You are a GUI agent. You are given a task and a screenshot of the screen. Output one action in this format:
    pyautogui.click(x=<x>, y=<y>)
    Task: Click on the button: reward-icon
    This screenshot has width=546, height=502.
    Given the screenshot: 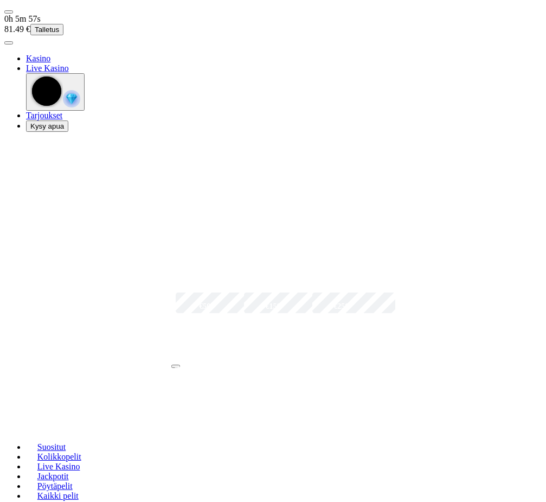 What is the action you would take?
    pyautogui.click(x=55, y=92)
    